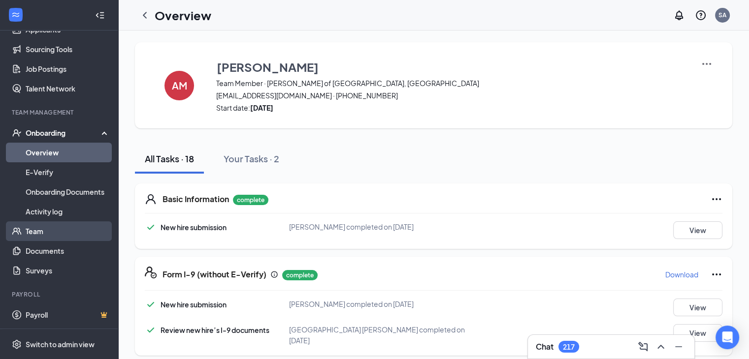 The width and height of the screenshot is (749, 359). What do you see at coordinates (60, 345) in the screenshot?
I see `div: Switch to admin view` at bounding box center [60, 345].